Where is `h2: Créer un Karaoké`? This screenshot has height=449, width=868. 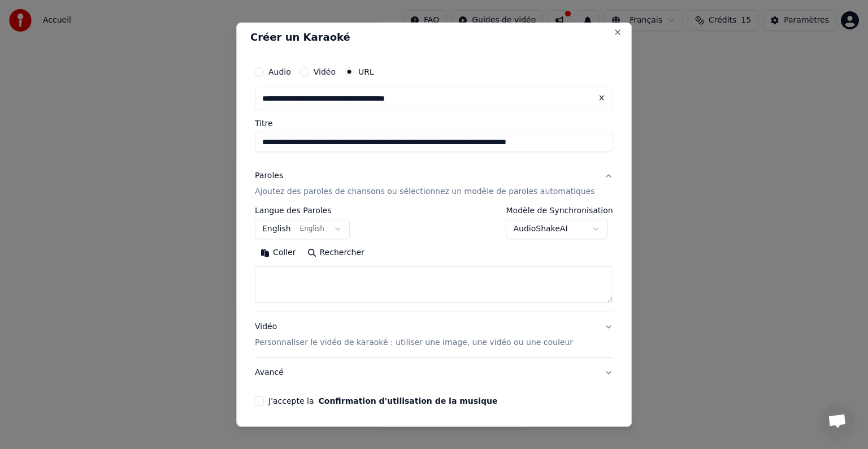 h2: Créer un Karaoké is located at coordinates (434, 37).